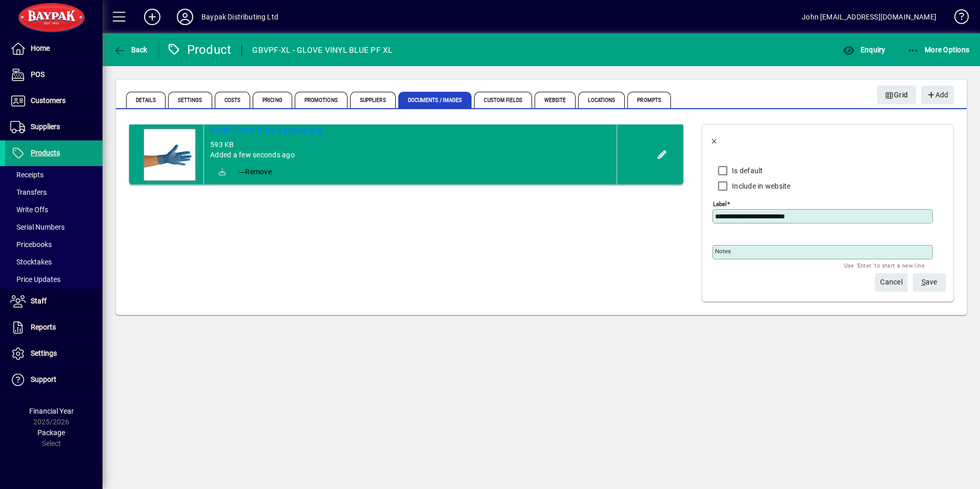  I want to click on span: Customers, so click(48, 101).